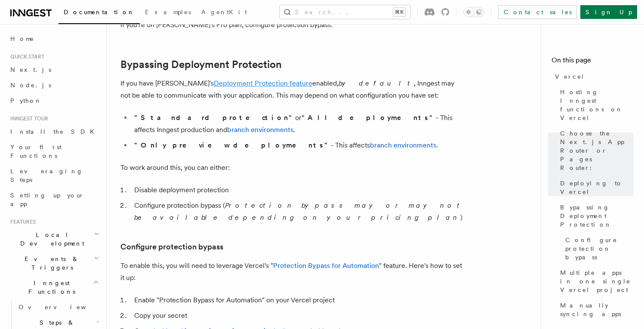 The image size is (644, 329). Describe the element at coordinates (54, 132) in the screenshot. I see `a: Install the SDK` at that location.